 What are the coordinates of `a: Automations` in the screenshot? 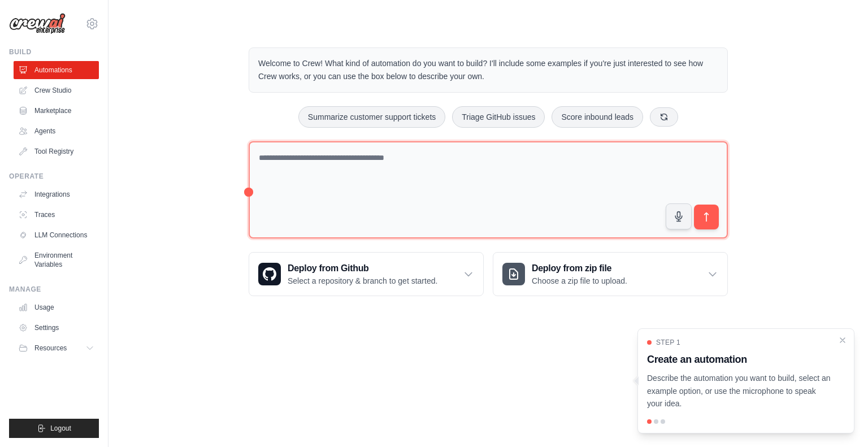 It's located at (56, 70).